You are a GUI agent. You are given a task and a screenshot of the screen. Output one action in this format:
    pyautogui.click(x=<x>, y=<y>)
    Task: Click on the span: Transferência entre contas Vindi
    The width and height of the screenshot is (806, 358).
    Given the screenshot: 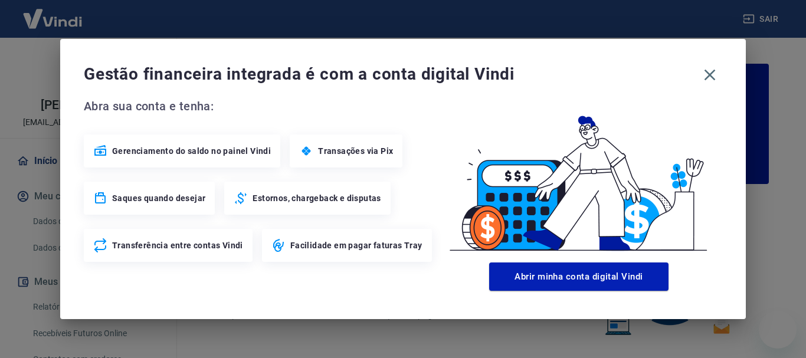 What is the action you would take?
    pyautogui.click(x=178, y=246)
    